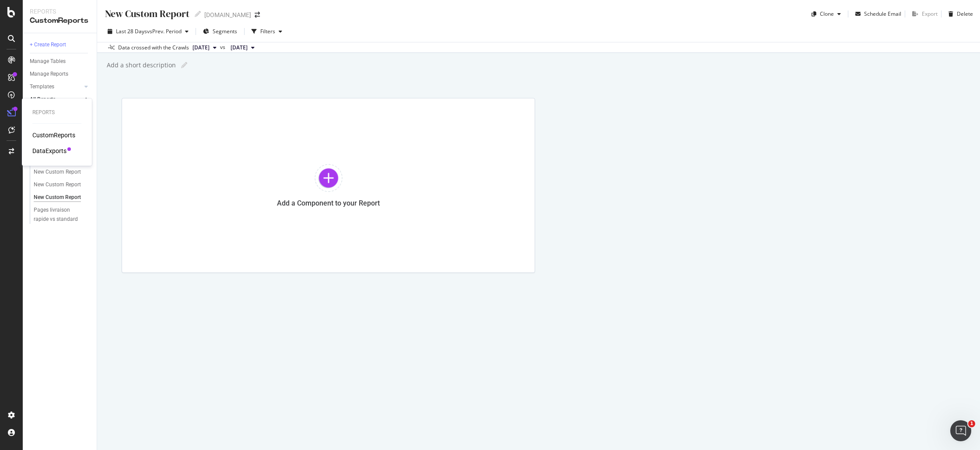 This screenshot has width=980, height=450. Describe the element at coordinates (930, 13) in the screenshot. I see `div: Export` at that location.